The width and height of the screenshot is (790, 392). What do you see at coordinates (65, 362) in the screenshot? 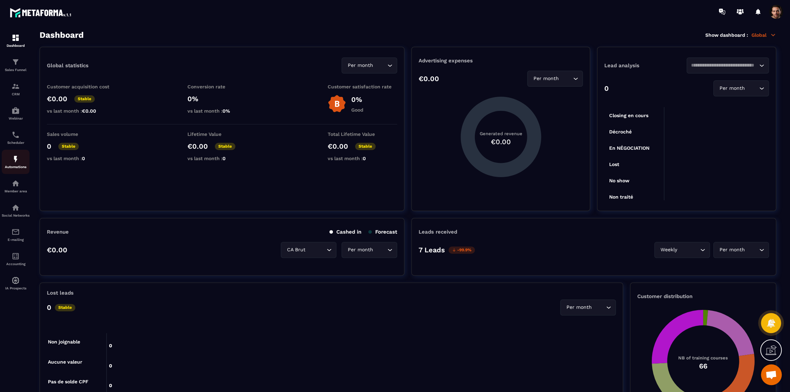
I see `tspan: Aucune valeur` at bounding box center [65, 362].